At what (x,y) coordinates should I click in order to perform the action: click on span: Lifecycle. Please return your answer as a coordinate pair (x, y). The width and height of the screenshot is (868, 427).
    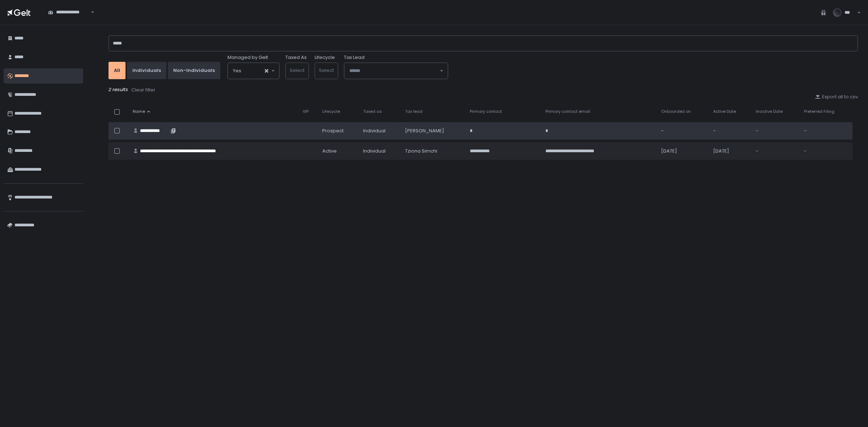
    Looking at the image, I should click on (331, 111).